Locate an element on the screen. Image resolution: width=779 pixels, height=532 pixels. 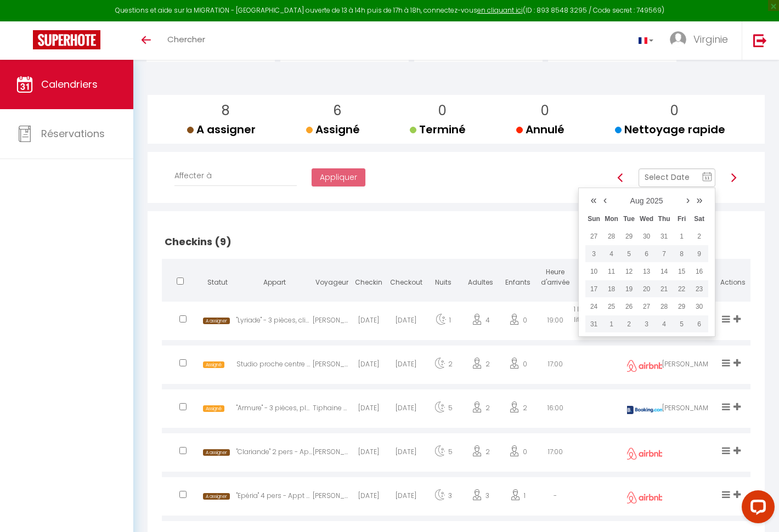
text: 11 is located at coordinates (707, 178).